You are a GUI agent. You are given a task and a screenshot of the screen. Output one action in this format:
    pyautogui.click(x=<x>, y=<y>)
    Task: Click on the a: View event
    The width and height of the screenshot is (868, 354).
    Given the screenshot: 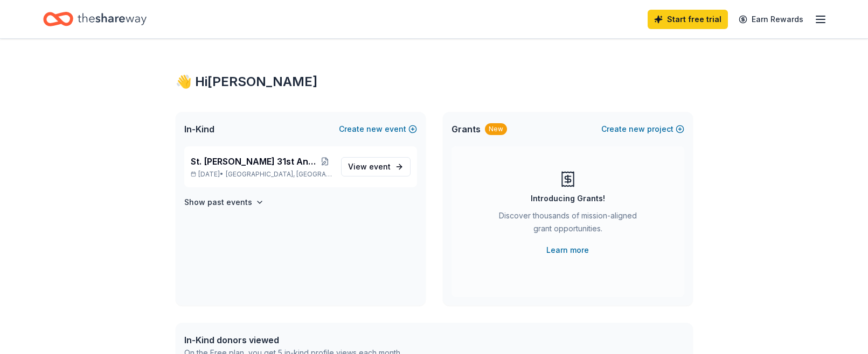 What is the action you would take?
    pyautogui.click(x=376, y=167)
    